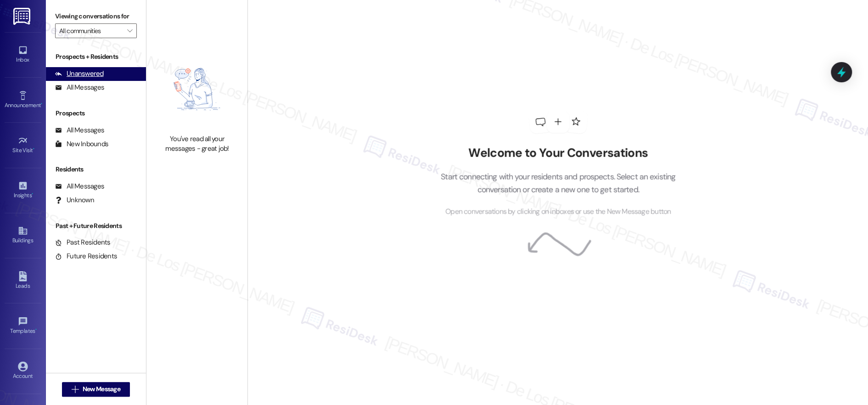 The width and height of the screenshot is (868, 405). Describe the element at coordinates (91, 31) in the screenshot. I see `input: All communities` at that location.